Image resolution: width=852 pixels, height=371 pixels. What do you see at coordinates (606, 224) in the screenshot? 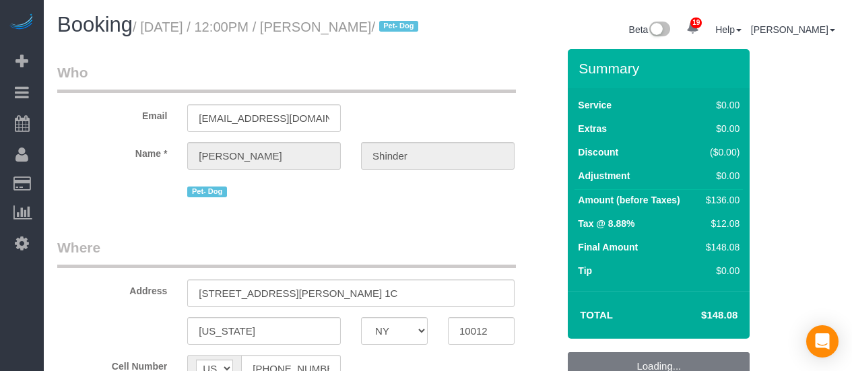
I see `label: Tax @ 8.88%` at bounding box center [606, 224].